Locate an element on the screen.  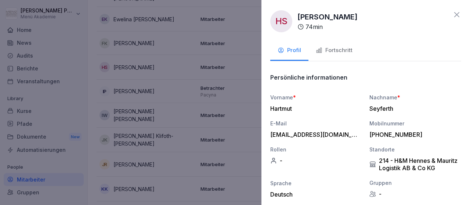
div: Vorname is located at coordinates (316, 97).